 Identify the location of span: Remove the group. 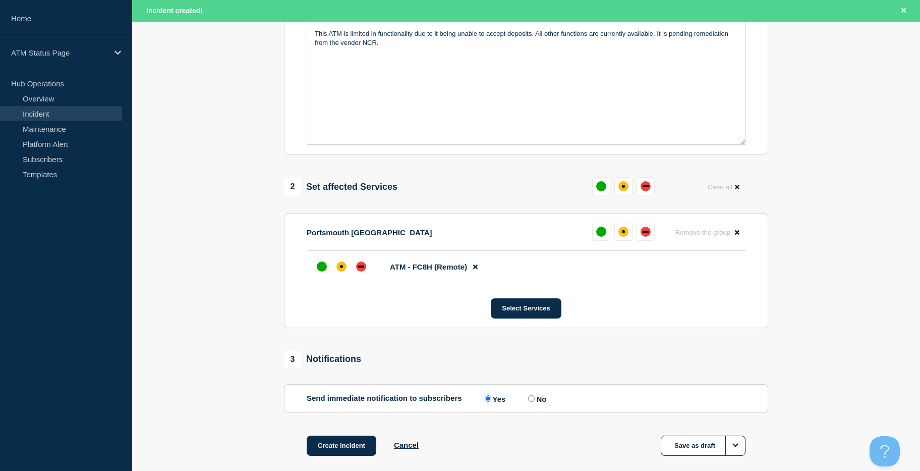
(703, 232).